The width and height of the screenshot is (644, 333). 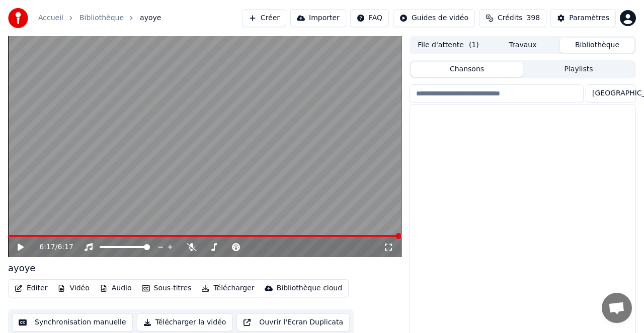 I want to click on div: Paramètres, so click(x=589, y=18).